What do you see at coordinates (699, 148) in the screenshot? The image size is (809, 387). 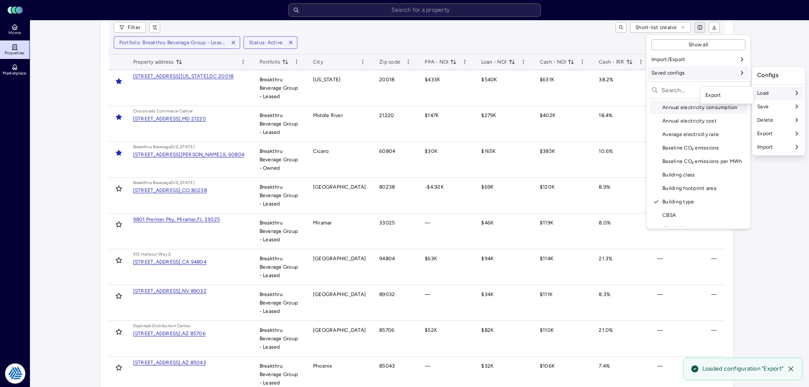 I see `div: Baseline CO₂ emissions` at bounding box center [699, 148].